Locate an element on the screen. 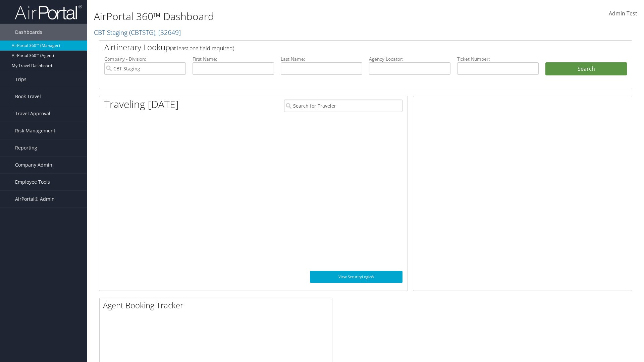 The width and height of the screenshot is (644, 362). label: Company - Division: is located at coordinates (145, 59).